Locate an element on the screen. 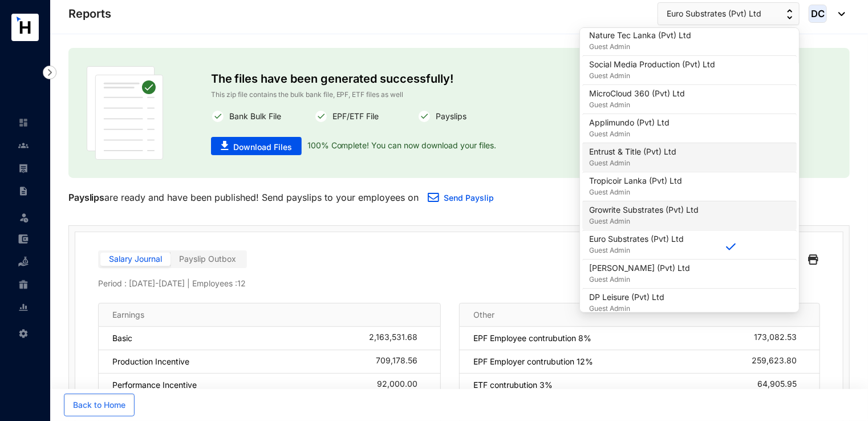  span: Euro Substrates (Pvt) Ltd is located at coordinates (714, 14).